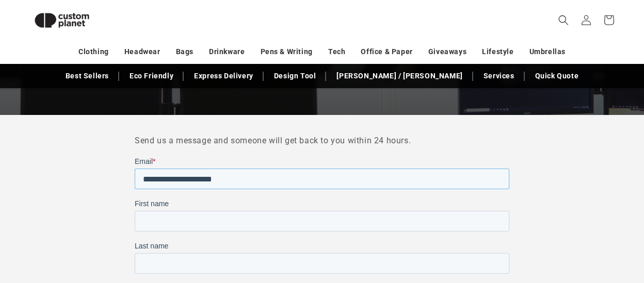 The image size is (644, 283). Describe the element at coordinates (448, 52) in the screenshot. I see `a: Giveaways` at that location.